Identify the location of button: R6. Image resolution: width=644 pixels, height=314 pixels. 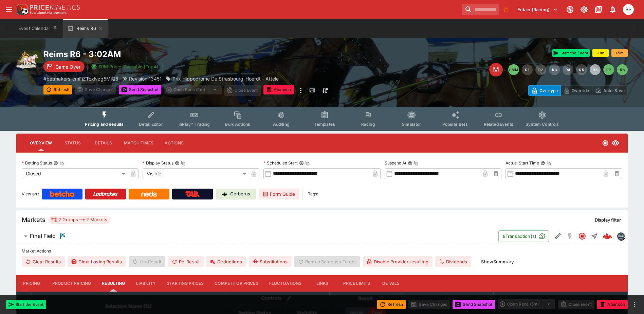
(595, 69).